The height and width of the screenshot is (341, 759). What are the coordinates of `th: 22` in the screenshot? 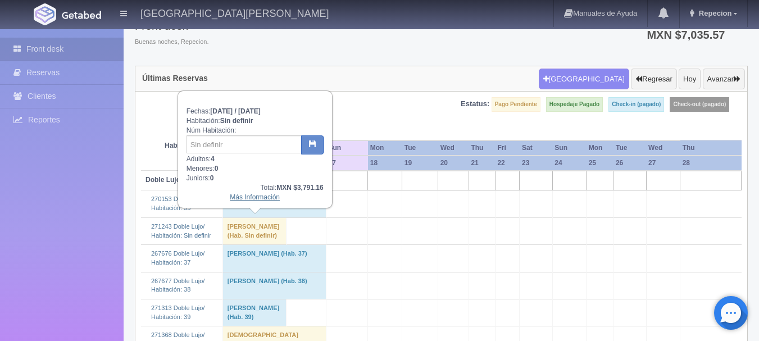 It's located at (507, 163).